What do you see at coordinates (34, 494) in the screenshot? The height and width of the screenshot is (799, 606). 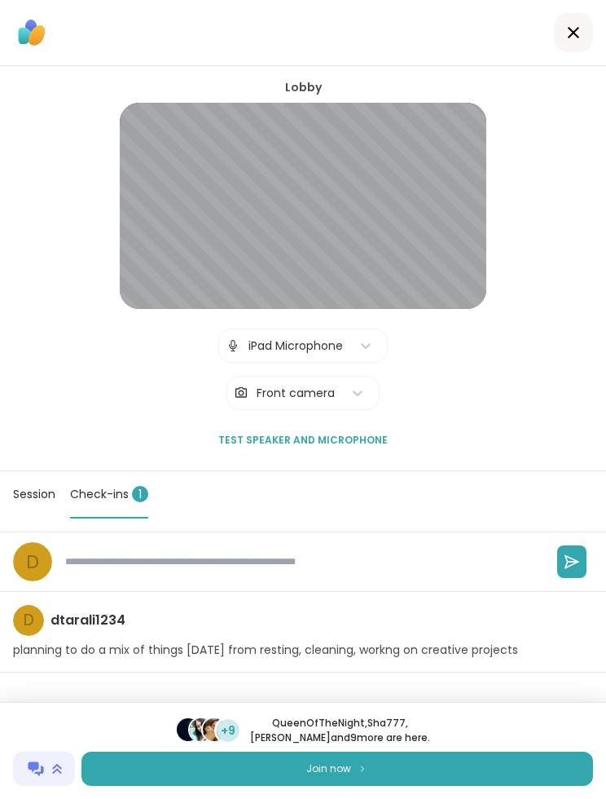 I see `span: Session` at bounding box center [34, 494].